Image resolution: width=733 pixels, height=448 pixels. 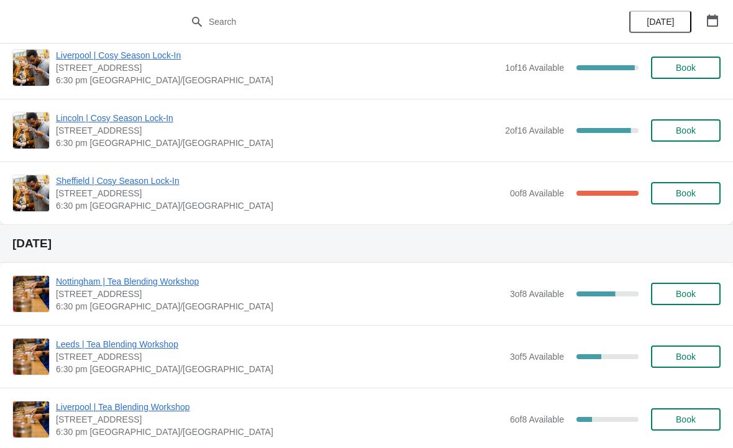 What do you see at coordinates (279, 281) in the screenshot?
I see `span: Nottingham | Tea Blending Workshop` at bounding box center [279, 281].